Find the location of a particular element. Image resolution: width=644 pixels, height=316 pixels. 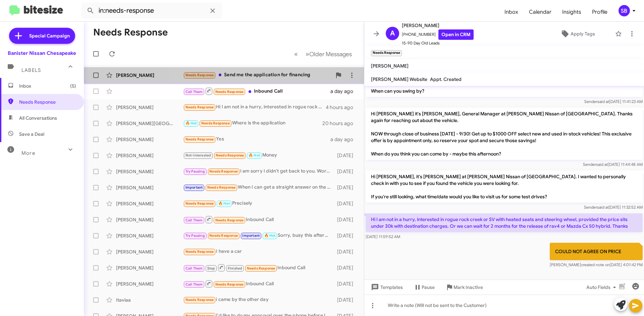

button: Apply Tags is located at coordinates (577, 33).